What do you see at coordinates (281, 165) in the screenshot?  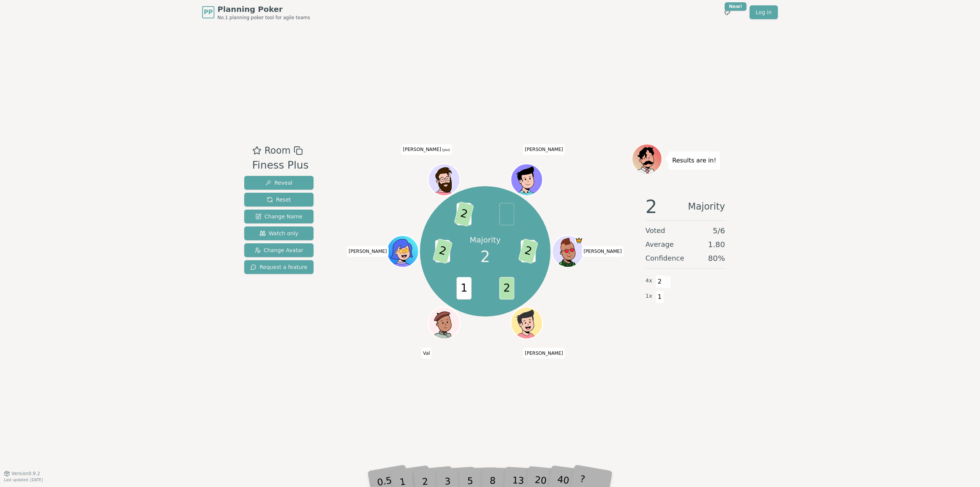 I see `div: Finess Plus` at bounding box center [281, 165].